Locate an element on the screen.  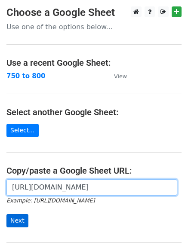
strong: 750 to 800 is located at coordinates (26, 76).